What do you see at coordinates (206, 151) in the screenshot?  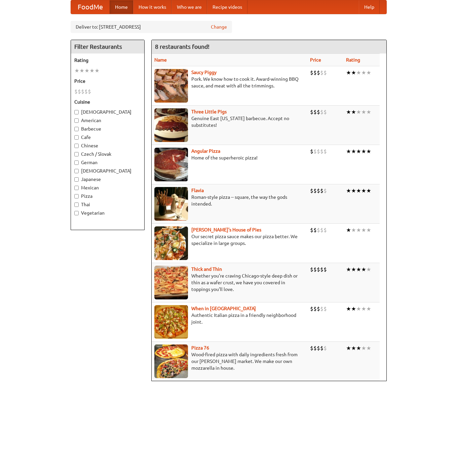 I see `b: Angular Pizza` at bounding box center [206, 151].